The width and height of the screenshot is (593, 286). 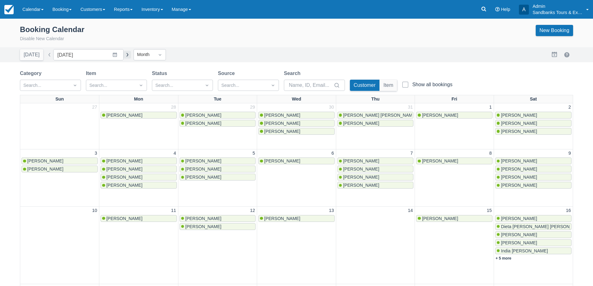 What do you see at coordinates (332, 107) in the screenshot?
I see `a: 30` at bounding box center [332, 107].